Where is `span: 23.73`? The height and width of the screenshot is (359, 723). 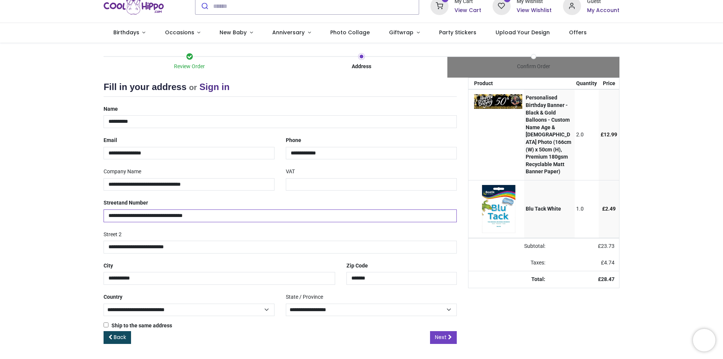
span: 23.73 is located at coordinates (608, 246).